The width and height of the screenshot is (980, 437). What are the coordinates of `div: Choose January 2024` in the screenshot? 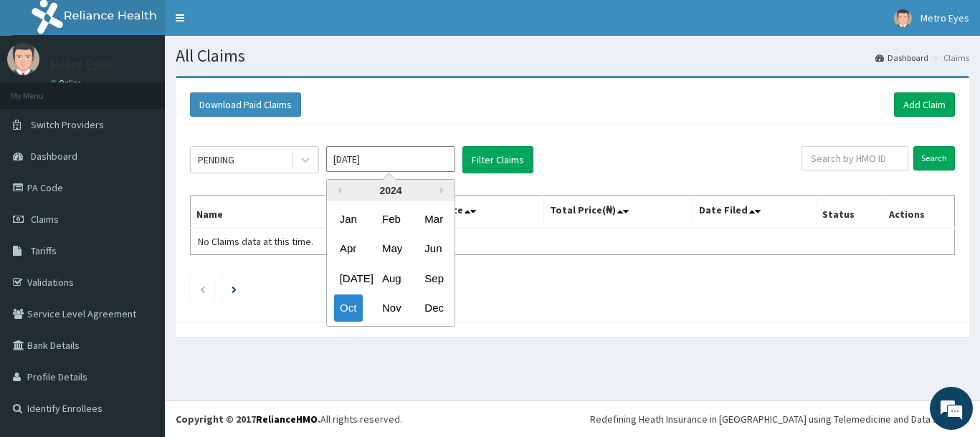 It's located at (348, 219).